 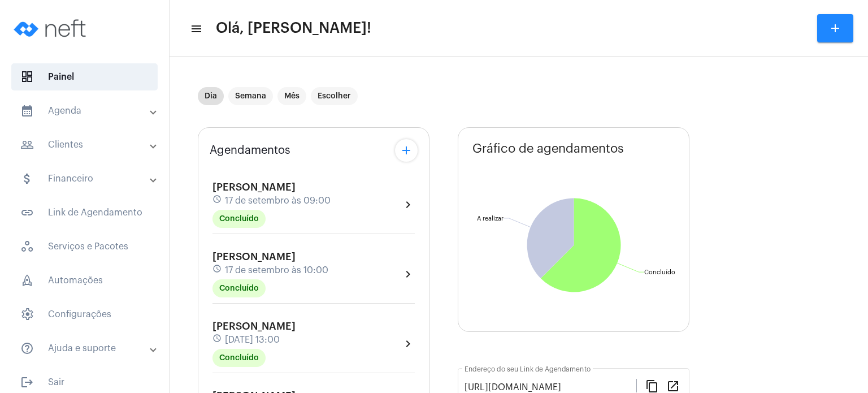 What do you see at coordinates (652, 386) in the screenshot?
I see `mat-icon: content_copy` at bounding box center [652, 386].